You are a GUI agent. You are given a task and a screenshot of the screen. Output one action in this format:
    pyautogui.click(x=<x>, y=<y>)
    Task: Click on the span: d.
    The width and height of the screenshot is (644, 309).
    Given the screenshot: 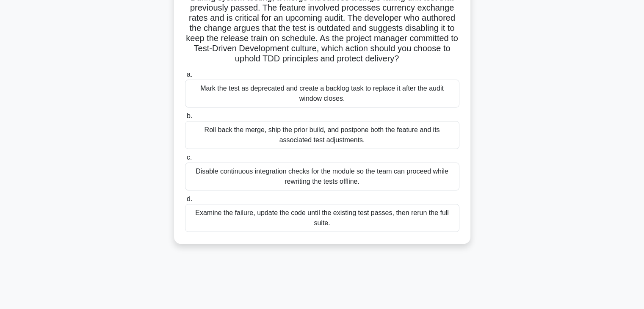 What is the action you would take?
    pyautogui.click(x=189, y=198)
    